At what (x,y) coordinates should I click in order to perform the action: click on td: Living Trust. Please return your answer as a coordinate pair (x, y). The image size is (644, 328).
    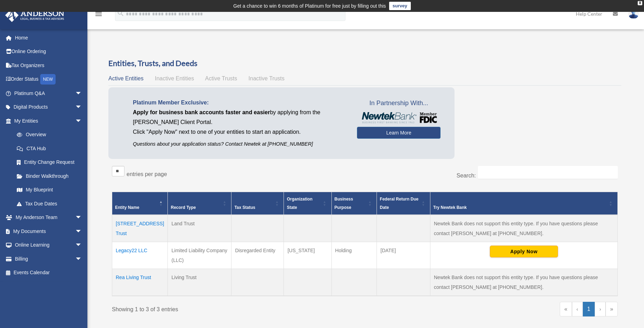
    Looking at the image, I should click on (199, 283).